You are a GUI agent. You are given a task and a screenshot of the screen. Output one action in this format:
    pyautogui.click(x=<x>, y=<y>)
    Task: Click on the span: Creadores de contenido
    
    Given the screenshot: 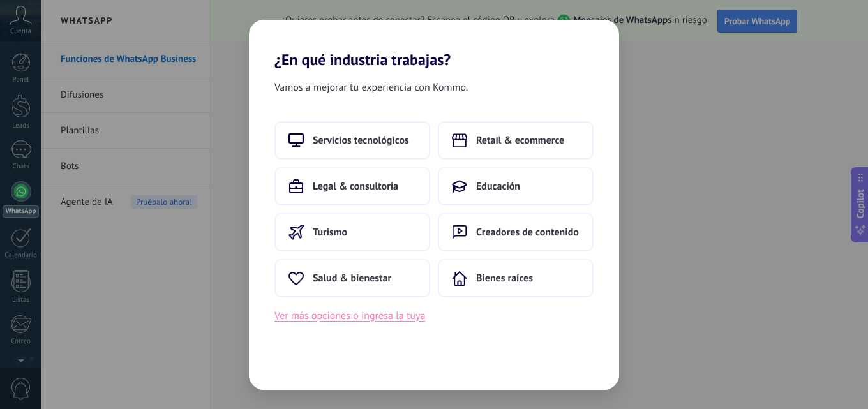 What is the action you would take?
    pyautogui.click(x=527, y=233)
    